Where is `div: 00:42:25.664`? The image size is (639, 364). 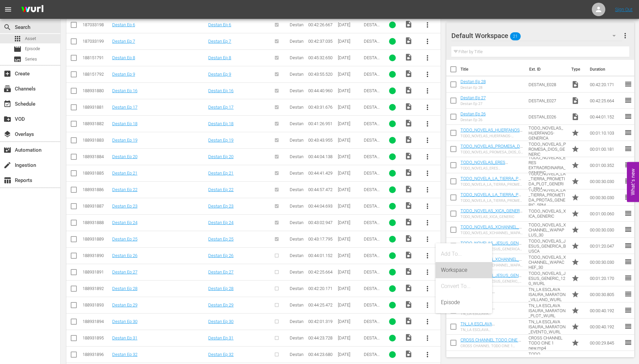
div: 00:42:25.664 is located at coordinates (322, 272).